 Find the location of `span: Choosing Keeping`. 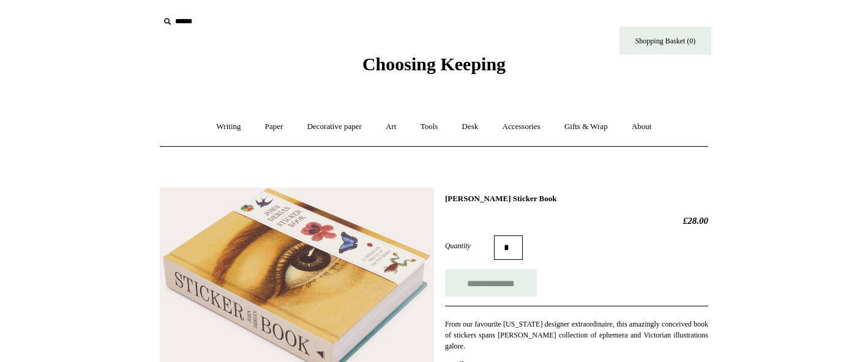

span: Choosing Keeping is located at coordinates (434, 64).